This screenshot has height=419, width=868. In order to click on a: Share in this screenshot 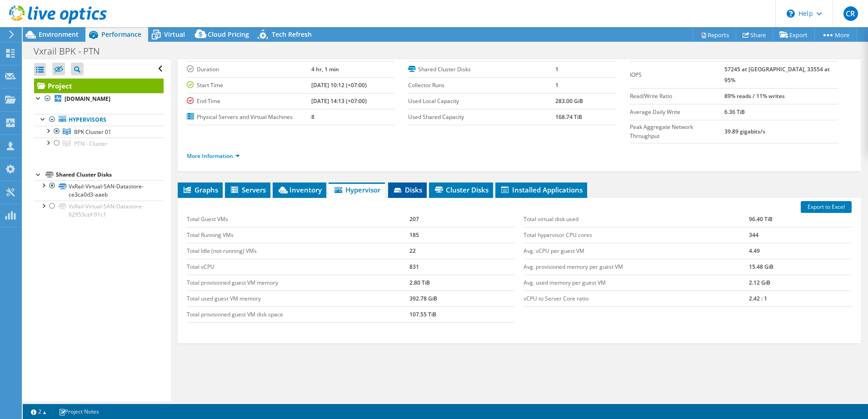, I will do `click(754, 35)`.